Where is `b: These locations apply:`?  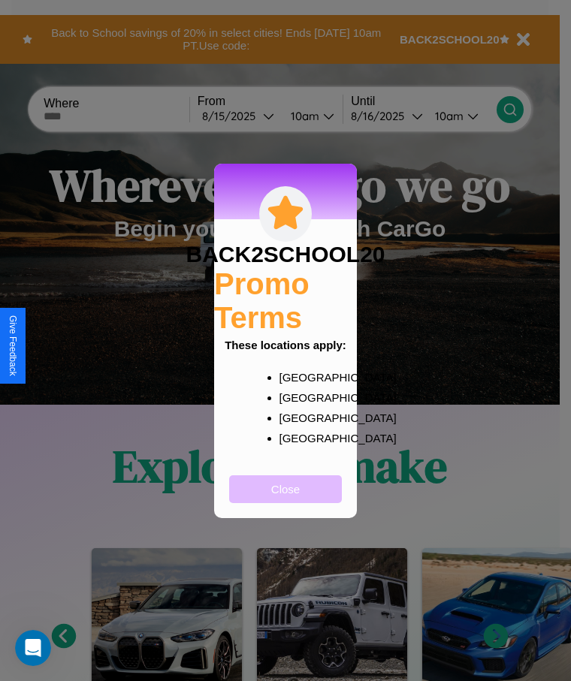 b: These locations apply: is located at coordinates (285, 345).